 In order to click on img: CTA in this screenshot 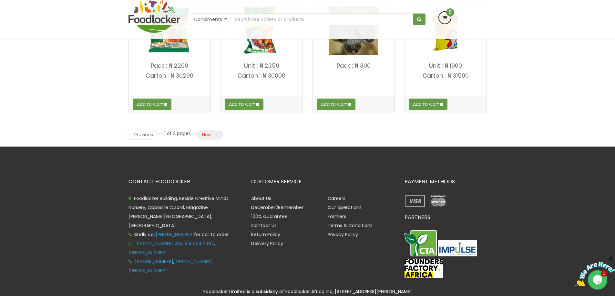, I will do `click(420, 244)`.